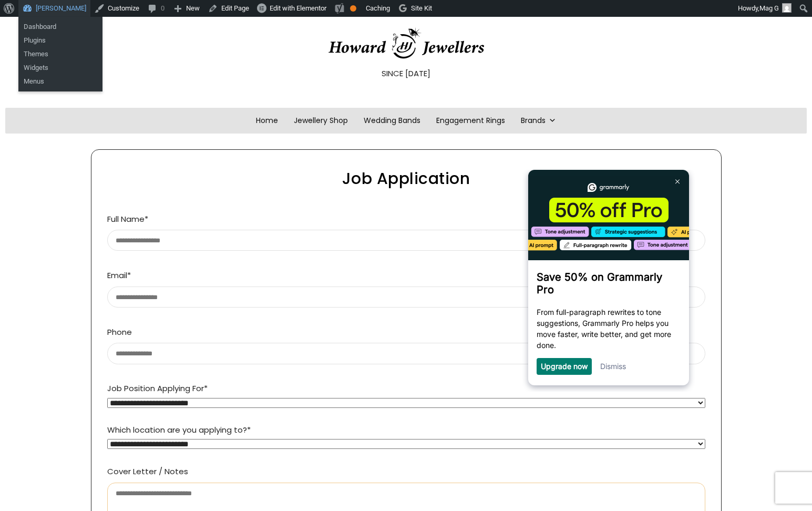 The height and width of the screenshot is (511, 812). I want to click on div: OK, so click(353, 8).